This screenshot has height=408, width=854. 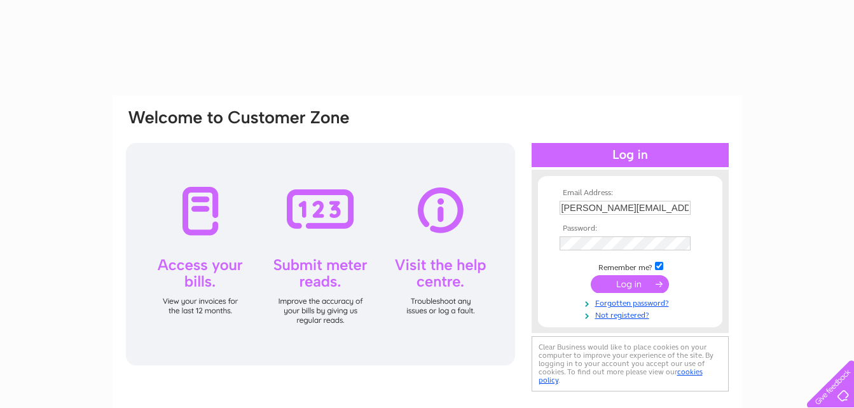 I want to click on td: Remember me?, so click(x=630, y=266).